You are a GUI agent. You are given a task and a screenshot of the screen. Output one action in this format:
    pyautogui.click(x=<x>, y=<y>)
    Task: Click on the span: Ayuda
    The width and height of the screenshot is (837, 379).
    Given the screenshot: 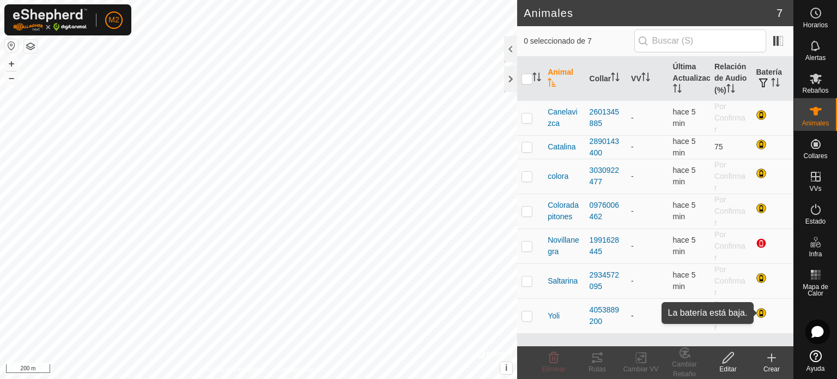 What is the action you would take?
    pyautogui.click(x=816, y=368)
    